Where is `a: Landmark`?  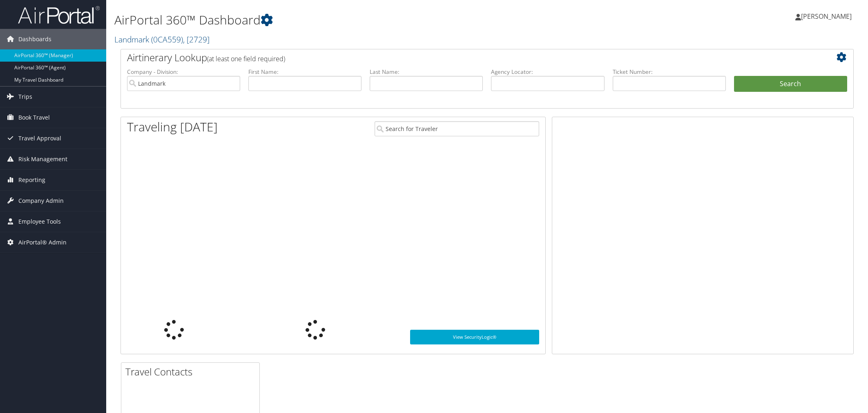 a: Landmark is located at coordinates (161, 40).